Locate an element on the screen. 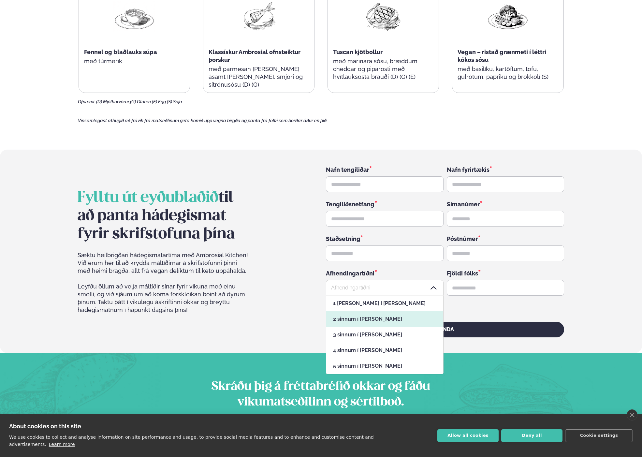 The height and width of the screenshot is (457, 642). span: Vegan – ristað grænmeti í léttri kókos sósu is located at coordinates (502, 56).